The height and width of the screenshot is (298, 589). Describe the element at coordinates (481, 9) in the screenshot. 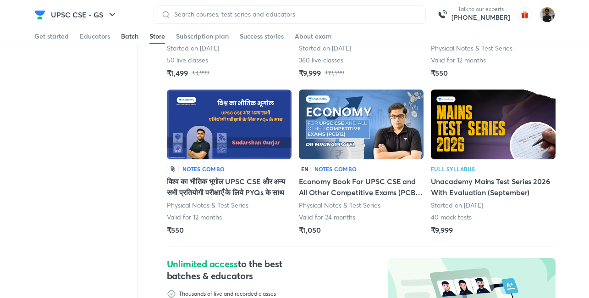

I see `p: Talk to our experts` at that location.